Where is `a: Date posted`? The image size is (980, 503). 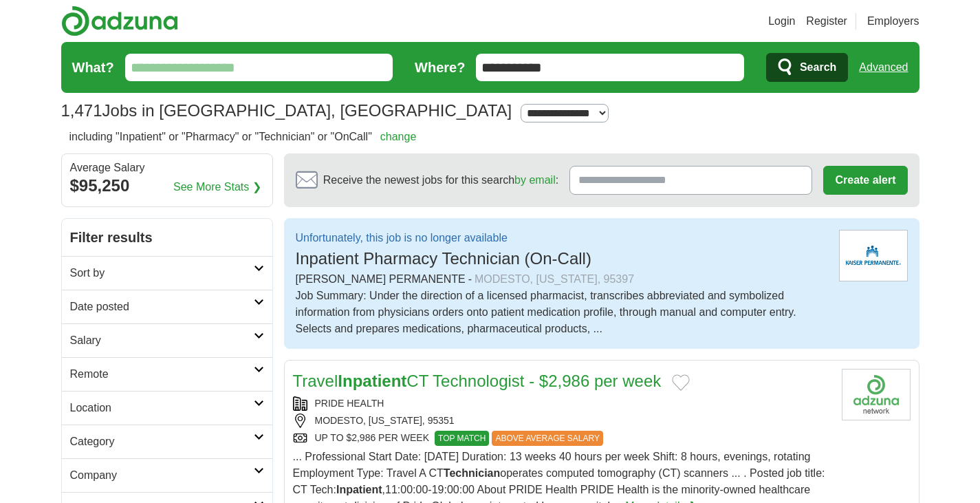 a: Date posted is located at coordinates (167, 306).